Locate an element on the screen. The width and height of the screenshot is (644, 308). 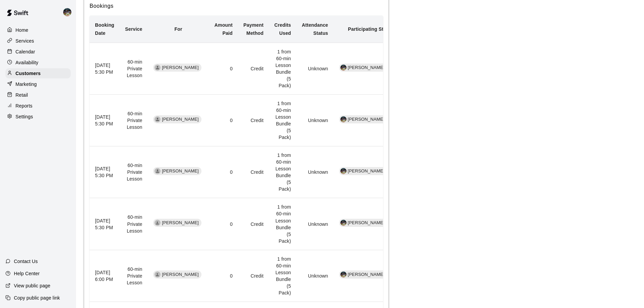
b: Credits Used is located at coordinates (283, 29).